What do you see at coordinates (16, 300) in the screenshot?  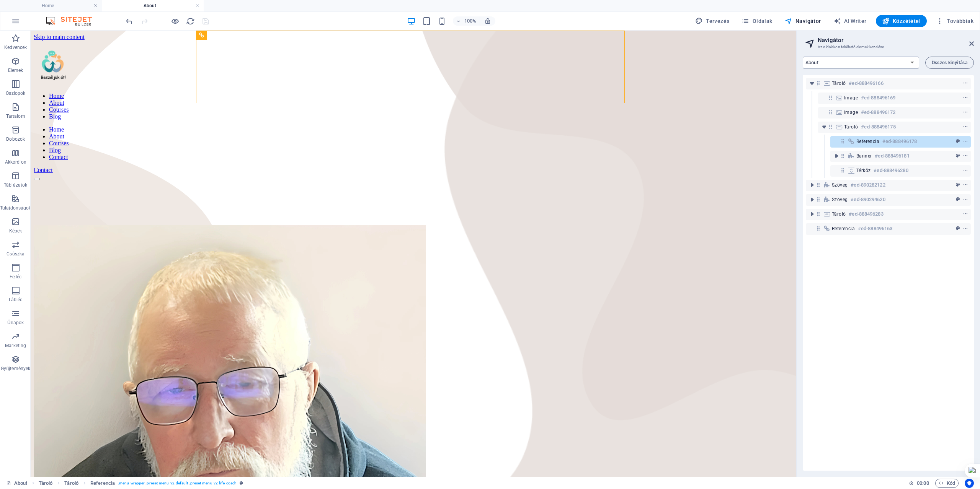 I see `p: Lábléc` at bounding box center [16, 300].